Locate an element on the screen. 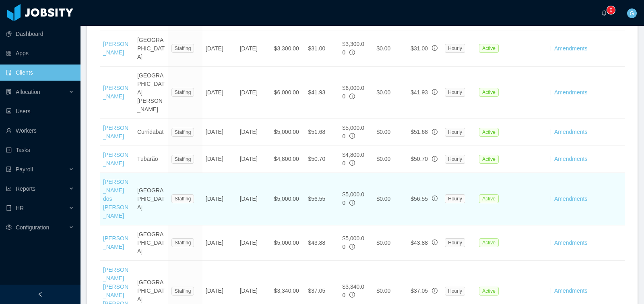 This screenshot has height=304, width=644. a: icon: userWorkers is located at coordinates (40, 130).